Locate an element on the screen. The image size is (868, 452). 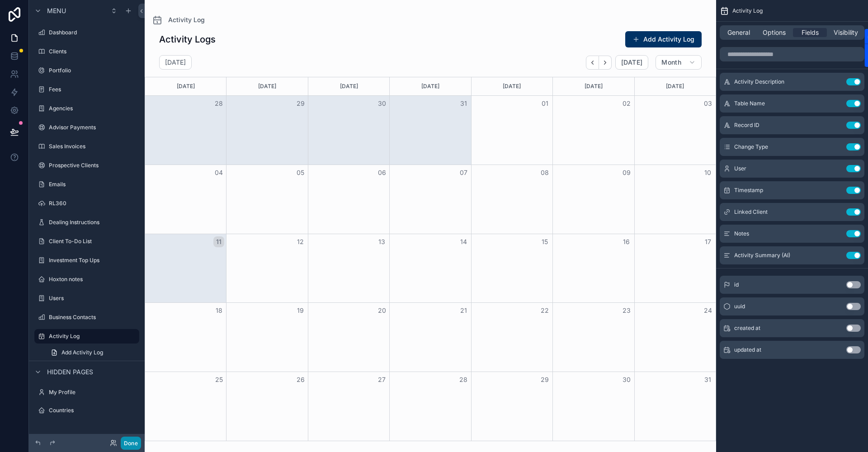
button: 17 is located at coordinates (708, 242).